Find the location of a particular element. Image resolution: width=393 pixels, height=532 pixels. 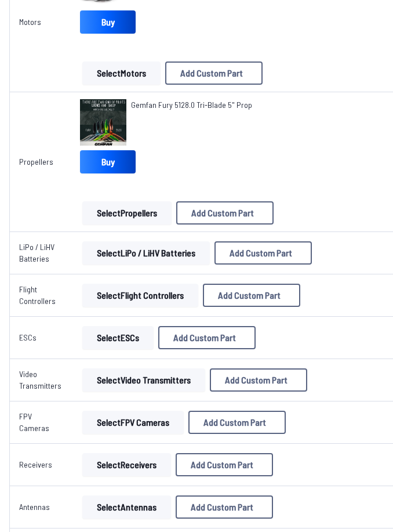

img: image is located at coordinates (103, 122).